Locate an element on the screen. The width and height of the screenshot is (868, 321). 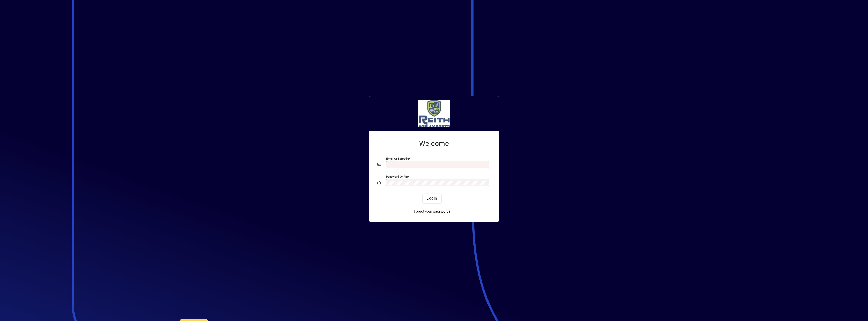
span: Forgot your password? is located at coordinates (432, 211).